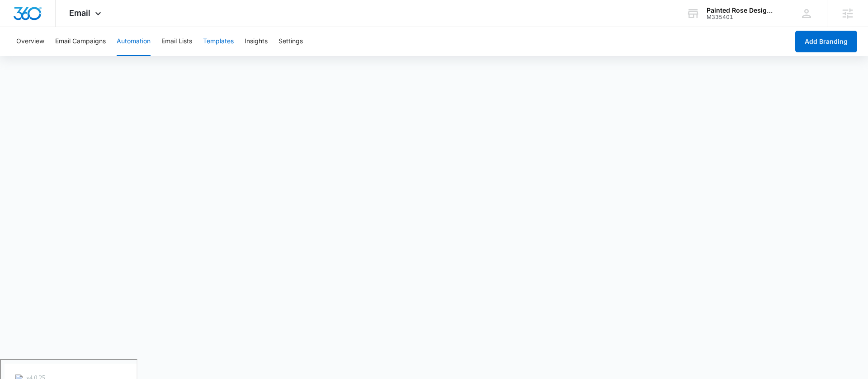 The width and height of the screenshot is (868, 379). What do you see at coordinates (134, 41) in the screenshot?
I see `button: Automation` at bounding box center [134, 41].